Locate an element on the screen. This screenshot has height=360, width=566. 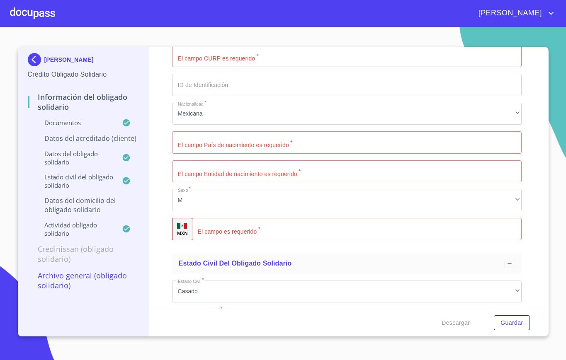
p: Credinissan (Obligado Solidario) is located at coordinates (83, 254).